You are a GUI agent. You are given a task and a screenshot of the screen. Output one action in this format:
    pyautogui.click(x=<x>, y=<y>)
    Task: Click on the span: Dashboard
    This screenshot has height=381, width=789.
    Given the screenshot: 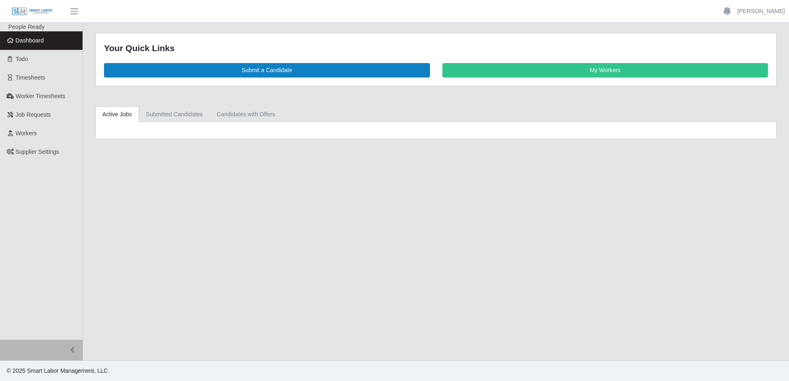 What is the action you would take?
    pyautogui.click(x=30, y=40)
    